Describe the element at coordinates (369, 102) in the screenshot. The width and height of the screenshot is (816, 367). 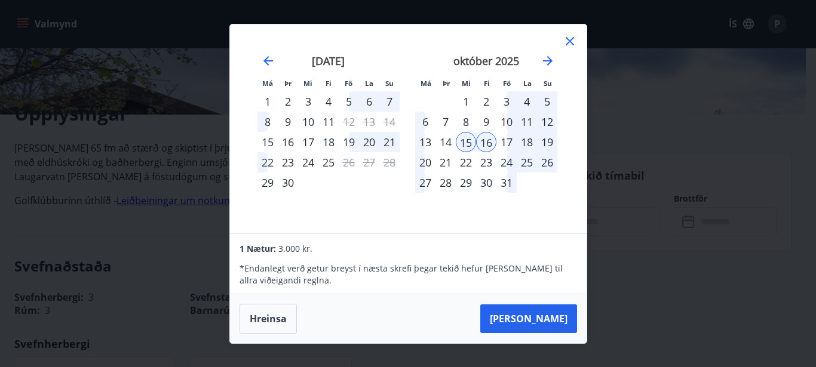
I see `div: 6` at that location.